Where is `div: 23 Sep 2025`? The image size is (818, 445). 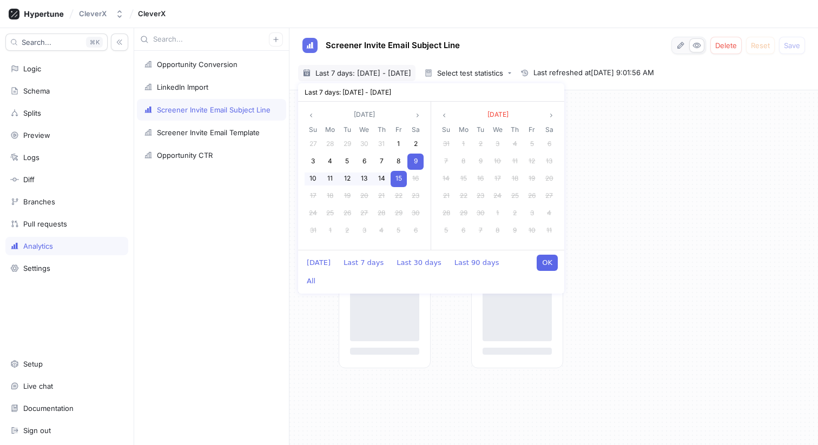 div: 23 Sep 2025 is located at coordinates (480, 196).